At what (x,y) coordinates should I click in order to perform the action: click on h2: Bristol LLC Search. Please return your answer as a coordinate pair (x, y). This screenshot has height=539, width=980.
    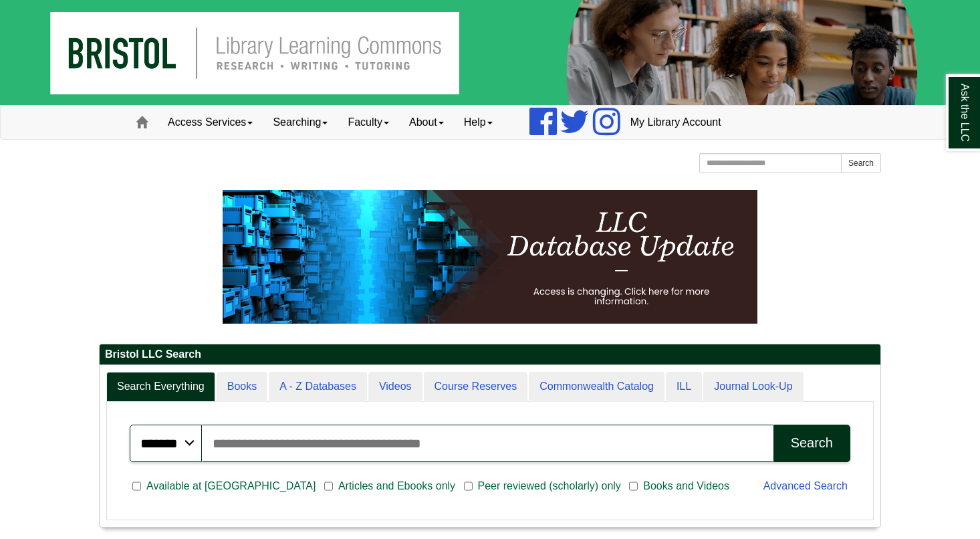
    Looking at the image, I should click on (490, 354).